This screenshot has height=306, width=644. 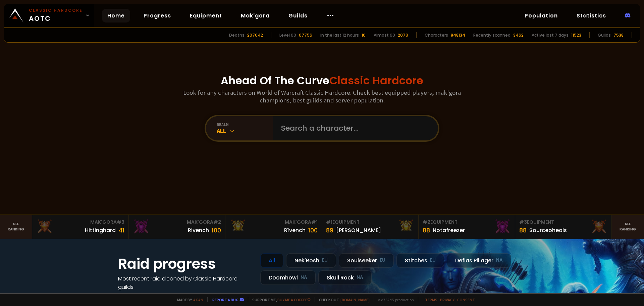 I want to click on a: Buy me a coffee, so click(x=294, y=299).